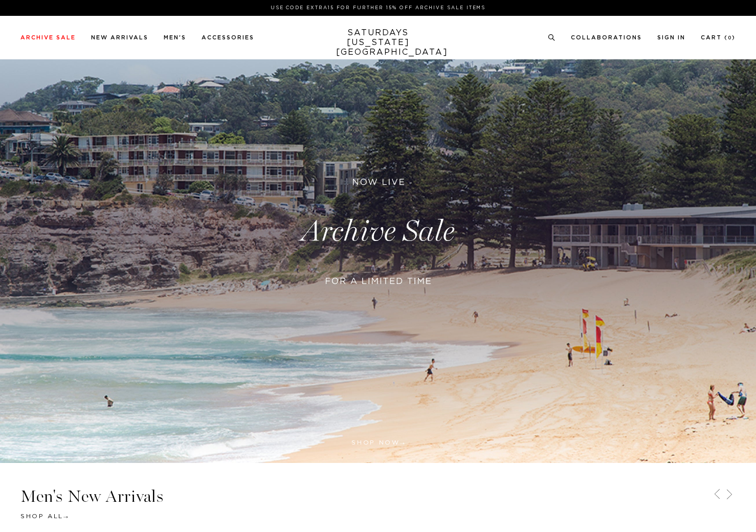  What do you see at coordinates (48, 38) in the screenshot?
I see `a: Archive Sale` at bounding box center [48, 38].